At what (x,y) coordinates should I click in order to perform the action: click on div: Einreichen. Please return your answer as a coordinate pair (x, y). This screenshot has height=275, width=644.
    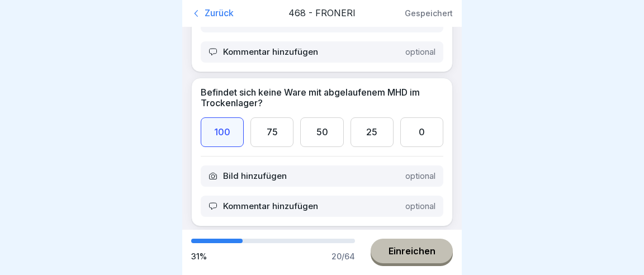
    Looking at the image, I should click on (412, 250).